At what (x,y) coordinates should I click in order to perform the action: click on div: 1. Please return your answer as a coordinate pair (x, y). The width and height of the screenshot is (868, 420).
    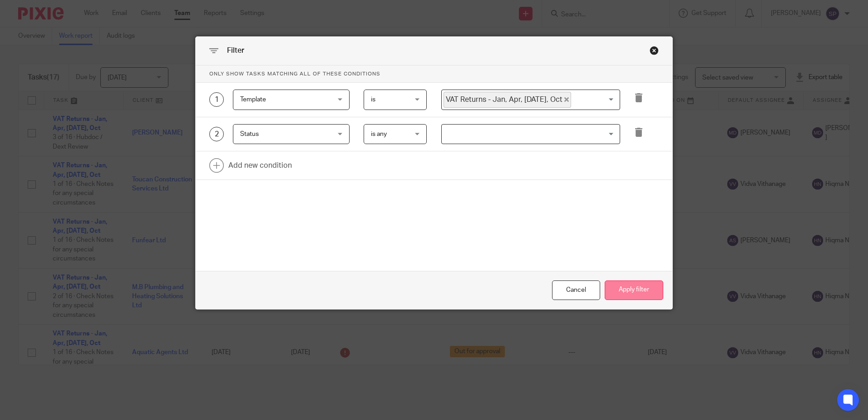
    Looking at the image, I should click on (216, 99).